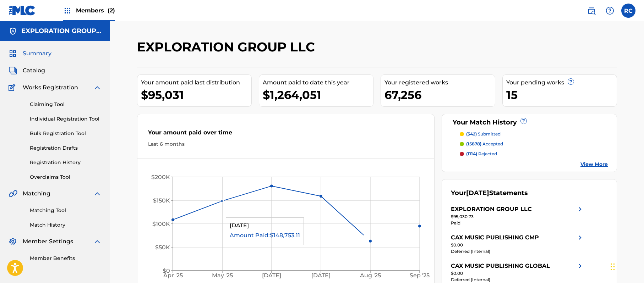  What do you see at coordinates (318, 82) in the screenshot?
I see `div: Amount paid to date this year` at bounding box center [318, 82].